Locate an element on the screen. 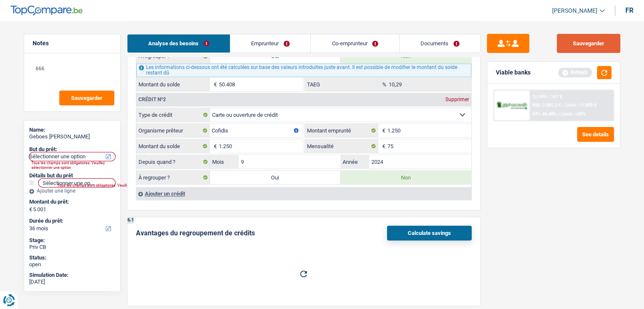 This screenshot has width=644, height=309. label: Organisme prêteur is located at coordinates (173, 130).